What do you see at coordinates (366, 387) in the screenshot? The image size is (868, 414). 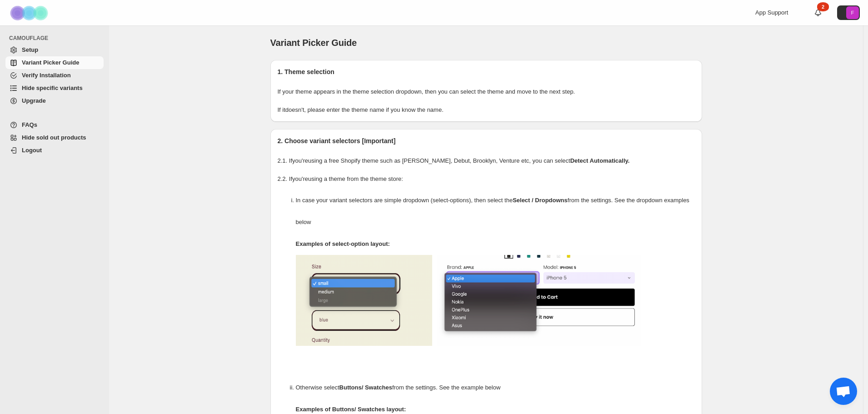 I see `strong: Buttons/ Swatches` at bounding box center [366, 387].